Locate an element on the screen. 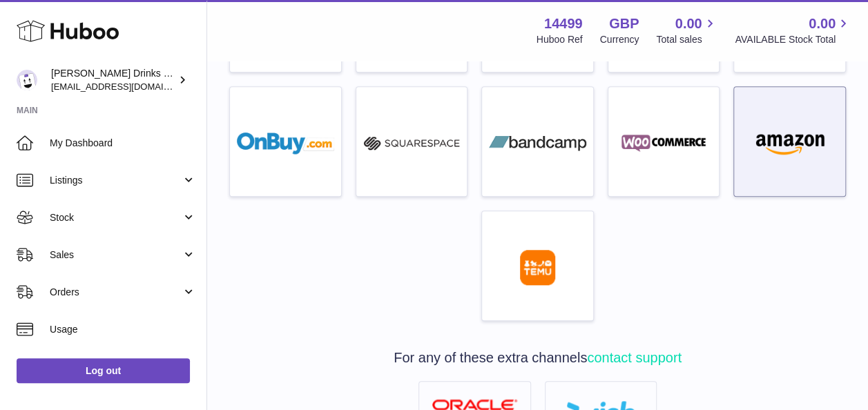  span: Stock is located at coordinates (115, 218).